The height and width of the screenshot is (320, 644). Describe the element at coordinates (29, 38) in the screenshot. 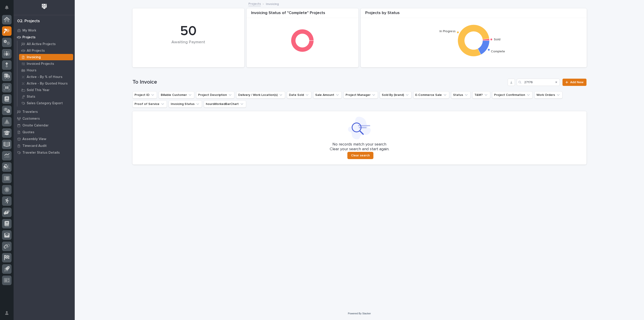

I see `p: Projects` at that location.